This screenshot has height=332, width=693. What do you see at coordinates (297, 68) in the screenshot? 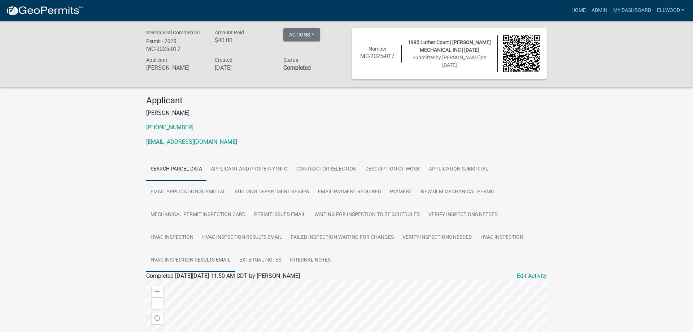
I see `strong: Completed` at bounding box center [297, 68].